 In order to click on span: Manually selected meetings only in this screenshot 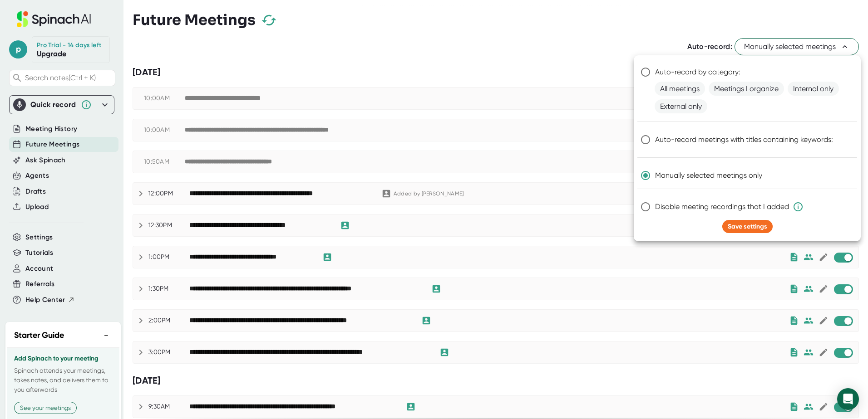, I will do `click(709, 176)`.